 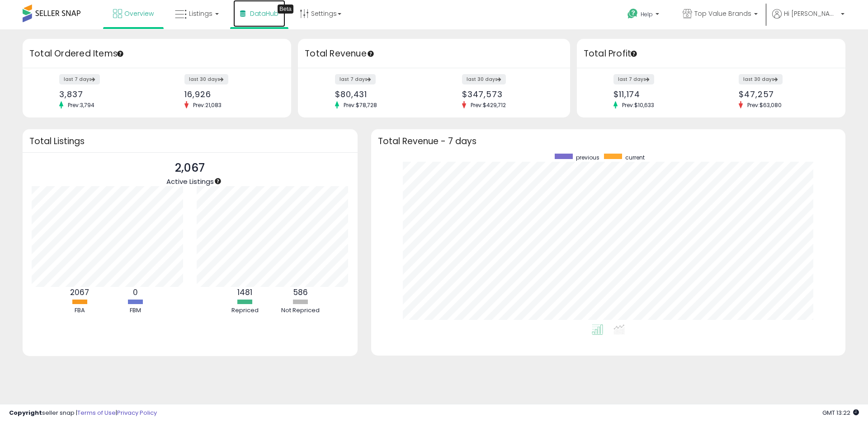 I want to click on span: Prev: 21,083, so click(x=207, y=105).